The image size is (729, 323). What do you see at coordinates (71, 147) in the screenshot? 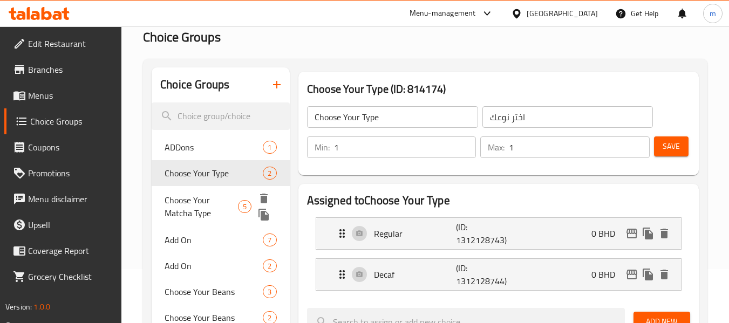
I see `span: Coupons` at bounding box center [71, 147].